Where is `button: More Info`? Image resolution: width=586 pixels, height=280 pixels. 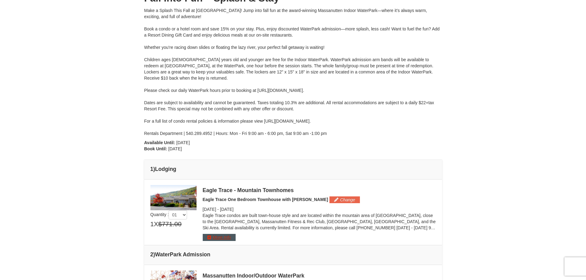 button: More Info is located at coordinates (219, 237).